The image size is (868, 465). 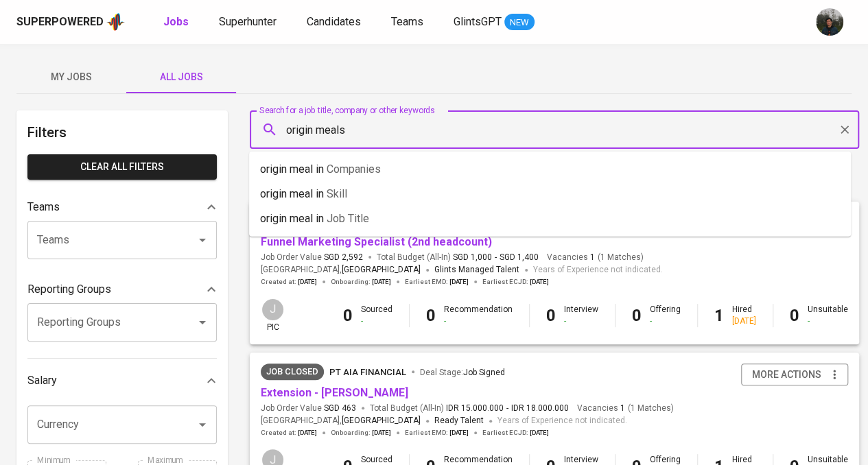 What do you see at coordinates (540, 408) in the screenshot?
I see `span: IDR 18.000.000` at bounding box center [540, 408].